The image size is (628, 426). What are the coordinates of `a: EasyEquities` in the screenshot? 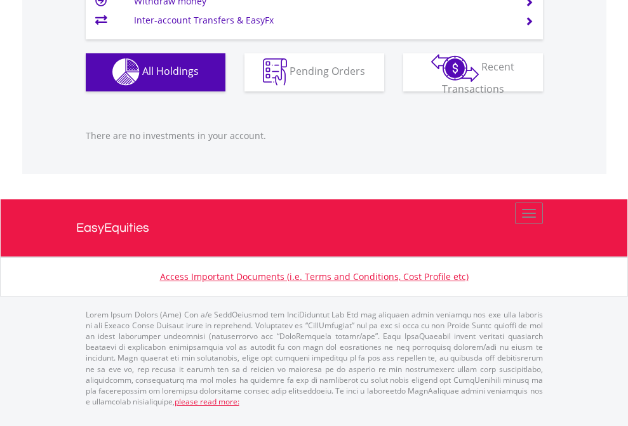 It's located at (314, 228).